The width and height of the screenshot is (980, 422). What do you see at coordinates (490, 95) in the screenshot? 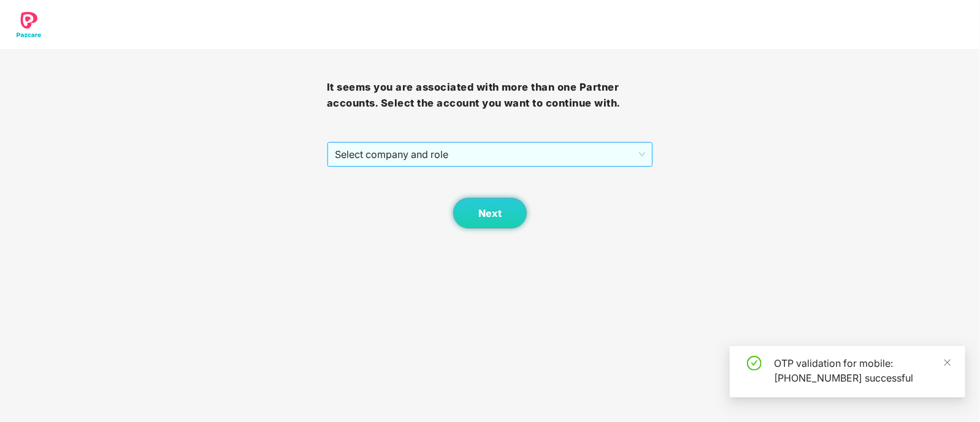
I see `h3: It seems you are associated with more than one Partner accounts. Select the account you want to c...` at bounding box center [490, 95].